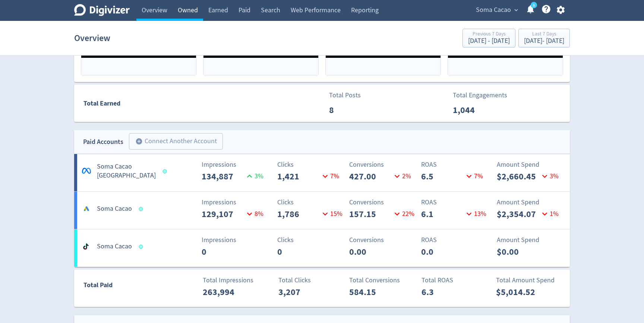 This screenshot has width=644, height=323. What do you see at coordinates (518, 214) in the screenshot?
I see `p: $2,354.07` at bounding box center [518, 214].